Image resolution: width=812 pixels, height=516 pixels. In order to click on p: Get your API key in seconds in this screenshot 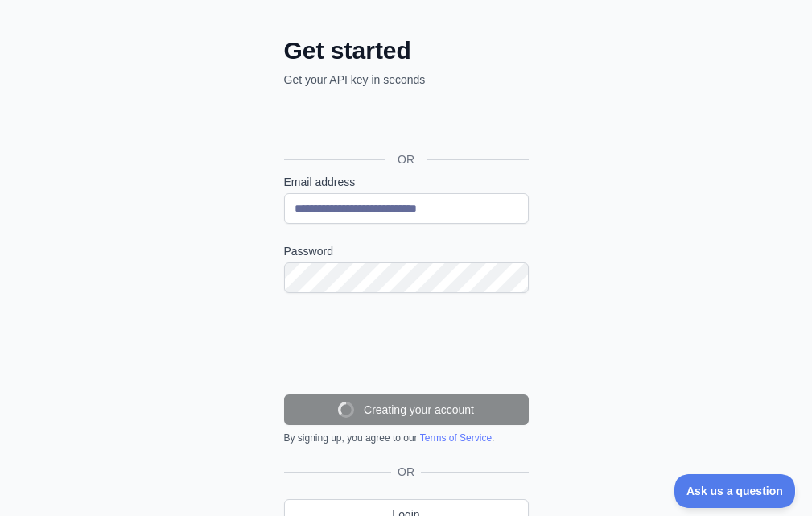, I will do `click(406, 79)`.